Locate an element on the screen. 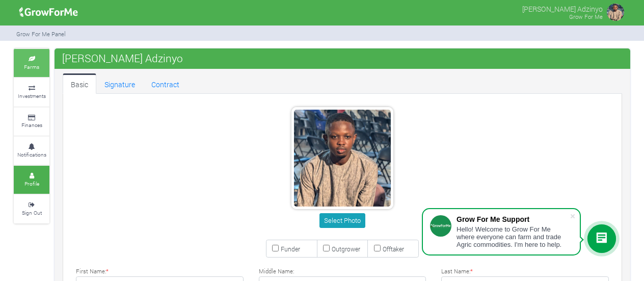 The height and width of the screenshot is (281, 644). a: Profile is located at coordinates (32, 180).